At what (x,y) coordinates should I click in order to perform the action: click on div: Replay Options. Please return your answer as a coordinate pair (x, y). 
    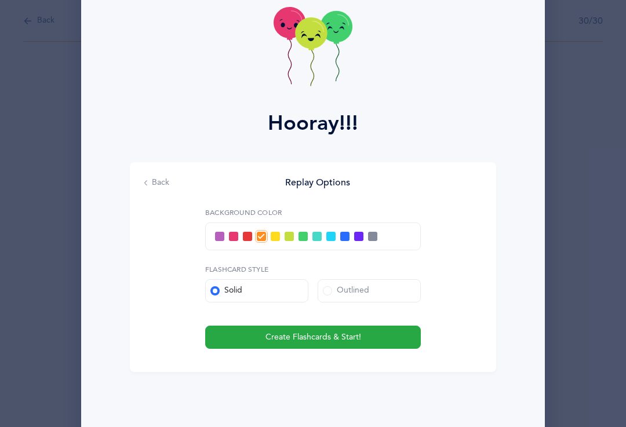
    Looking at the image, I should click on (318, 183).